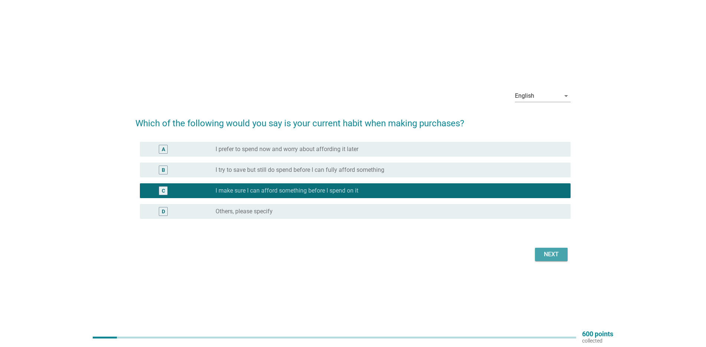  Describe the element at coordinates (566, 96) in the screenshot. I see `i: arrow_drop_down` at that location.